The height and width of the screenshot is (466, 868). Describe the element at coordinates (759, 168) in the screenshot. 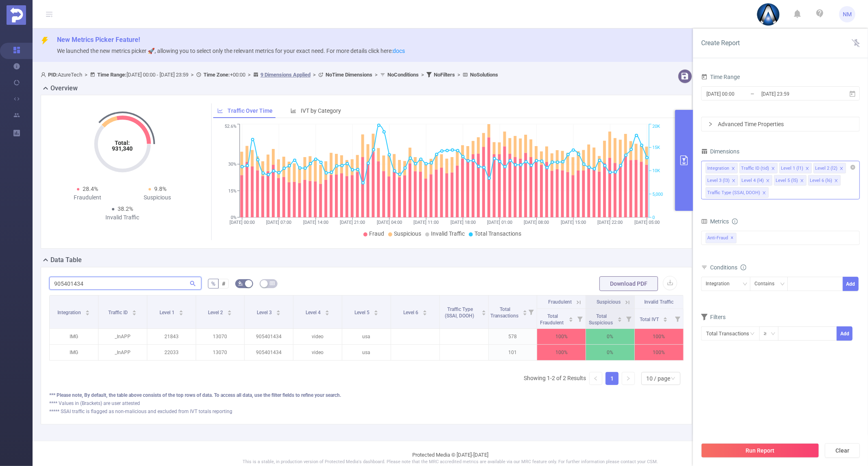

I see `li: Traffic ID (tid)` at that location.